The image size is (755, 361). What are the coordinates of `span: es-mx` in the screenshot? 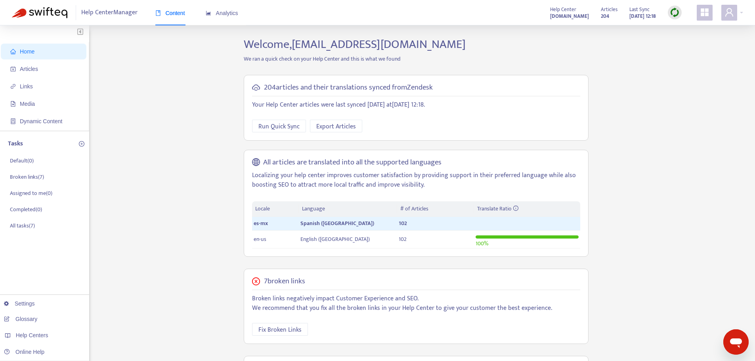 It's located at (261, 223).